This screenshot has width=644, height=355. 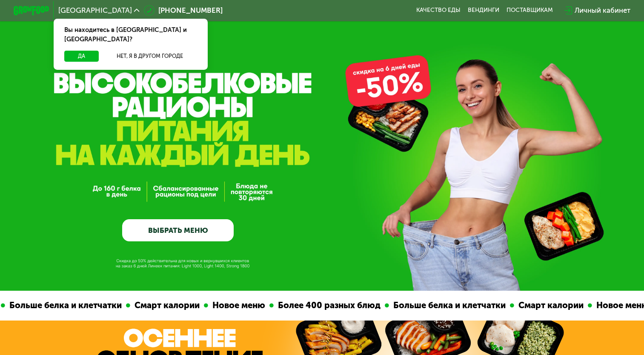 I want to click on div: Более 400 разных блюд, so click(x=329, y=305).